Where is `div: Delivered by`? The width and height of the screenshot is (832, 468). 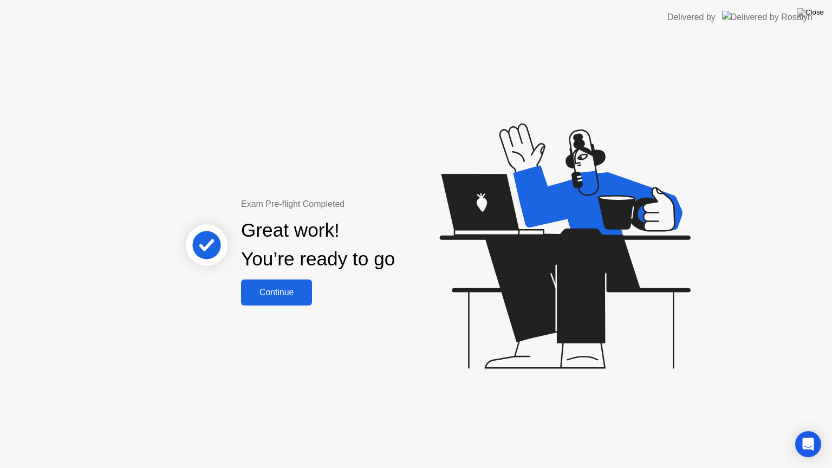 div: Delivered by is located at coordinates (691, 17).